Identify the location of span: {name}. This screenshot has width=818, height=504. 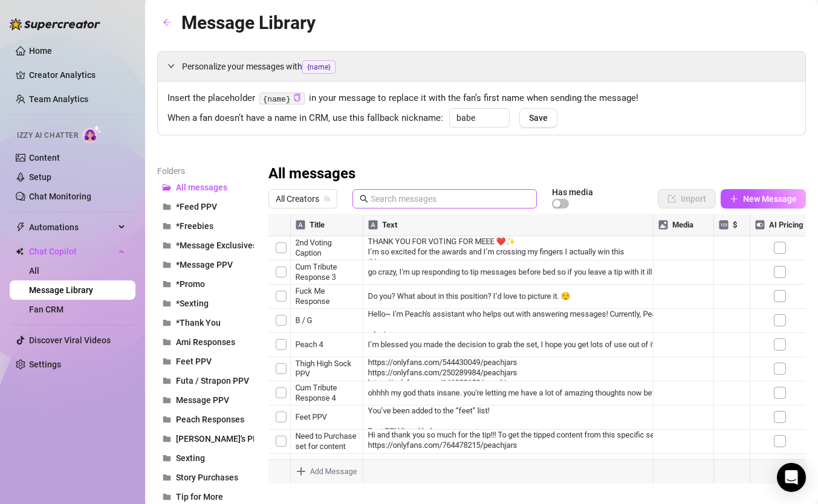
(319, 67).